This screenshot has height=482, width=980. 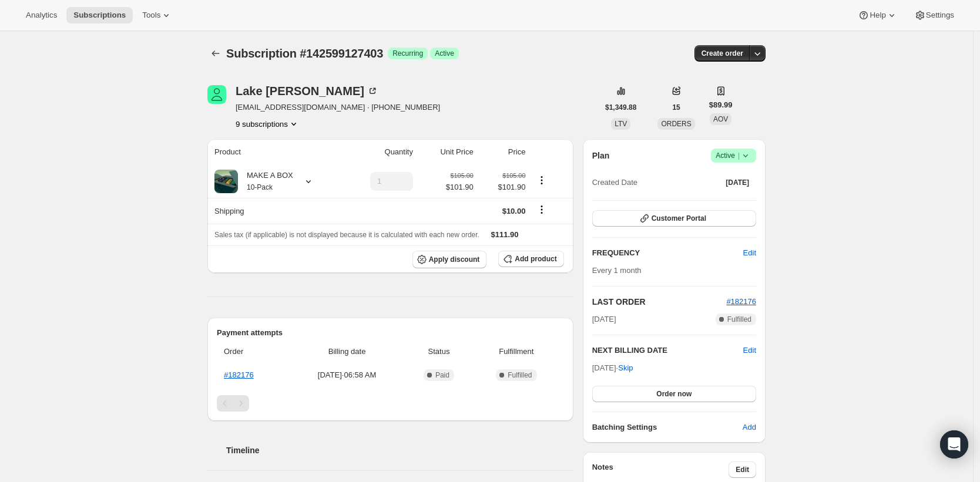 I want to click on span: Subscription #142599127403, so click(x=305, y=53).